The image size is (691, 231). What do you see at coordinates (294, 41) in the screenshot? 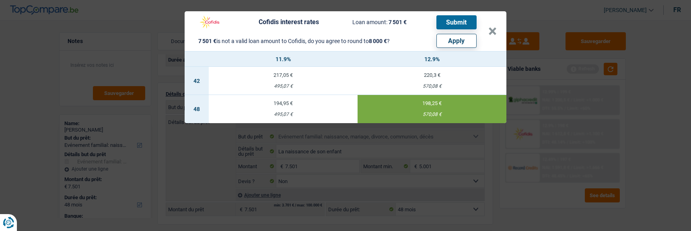
I see `div: is not a valid loan amount to Cofidis, do you agree to round to ?` at bounding box center [294, 41].